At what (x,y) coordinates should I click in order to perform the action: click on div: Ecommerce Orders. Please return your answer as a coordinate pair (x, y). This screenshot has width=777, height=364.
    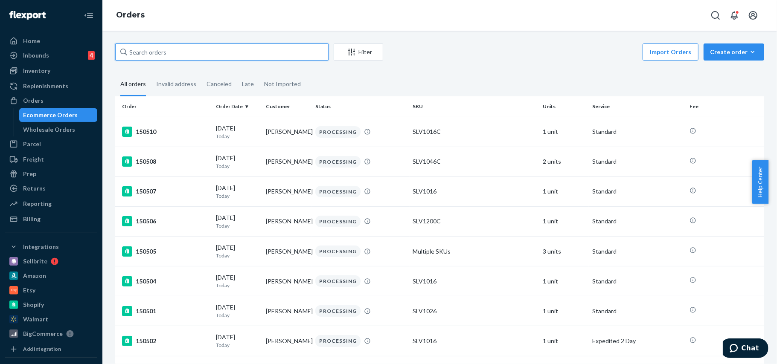
    Looking at the image, I should click on (51, 115).